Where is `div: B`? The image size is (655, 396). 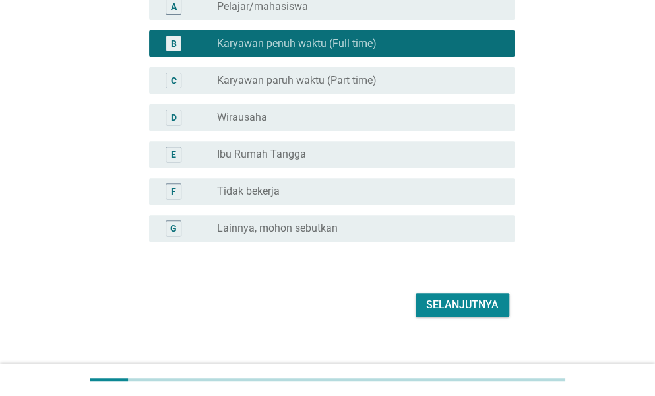 div: B is located at coordinates (174, 43).